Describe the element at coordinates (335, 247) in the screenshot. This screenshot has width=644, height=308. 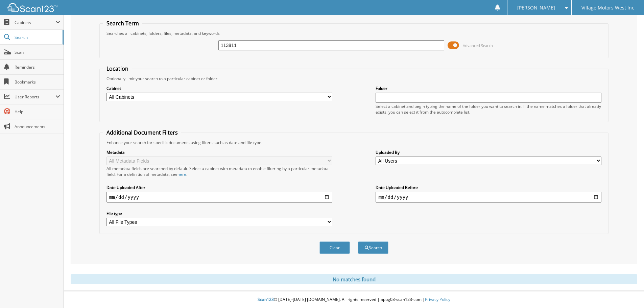
I see `button: Clear` at that location.